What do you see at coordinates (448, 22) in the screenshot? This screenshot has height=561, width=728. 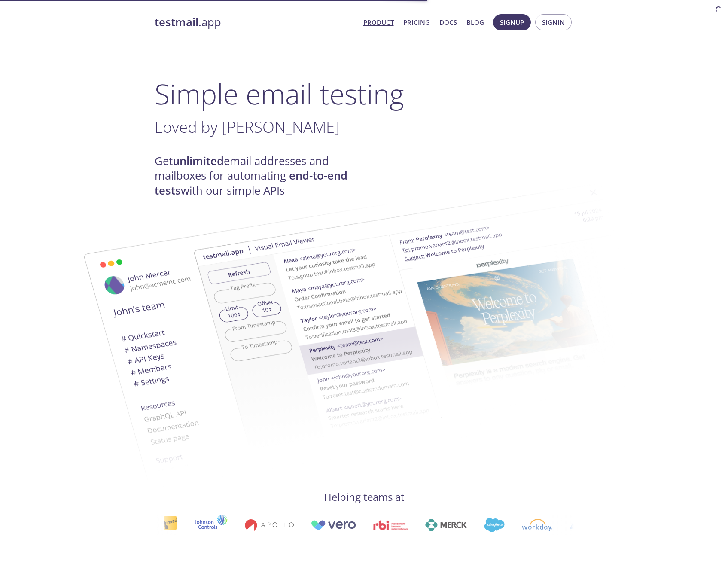 I see `a: Docs` at bounding box center [448, 22].